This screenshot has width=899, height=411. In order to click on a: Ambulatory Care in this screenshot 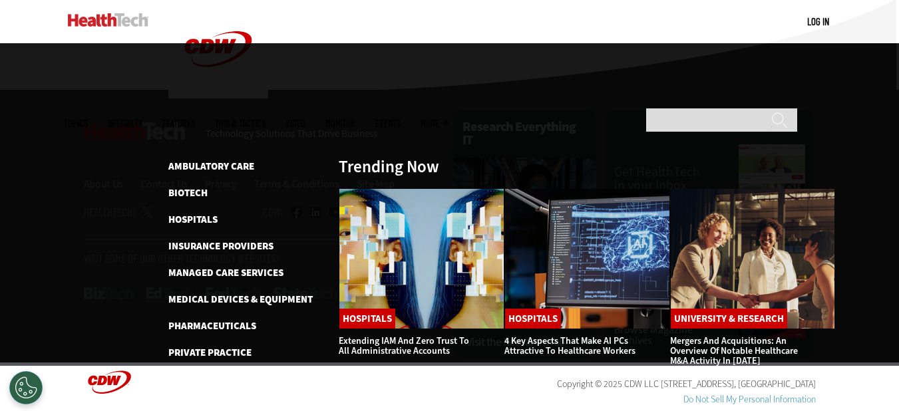, I will do `click(211, 166)`.